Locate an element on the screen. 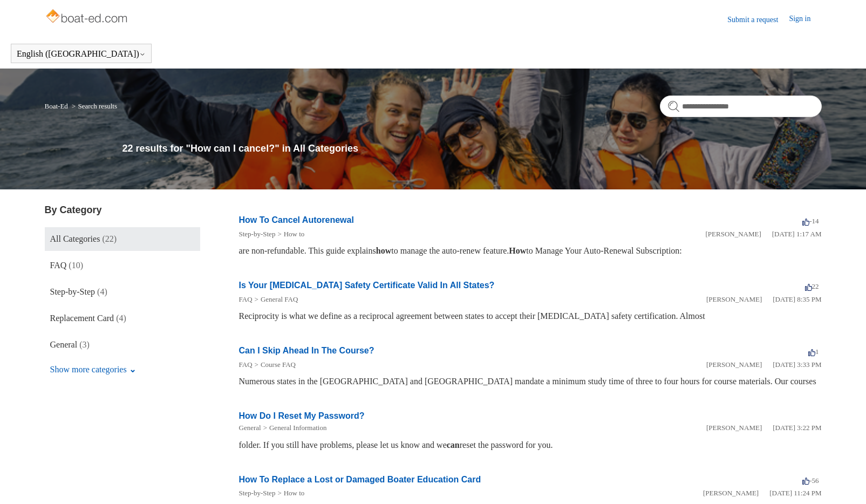  a: How To Replace a Lost or Damaged Boater Education Card is located at coordinates (360, 479).